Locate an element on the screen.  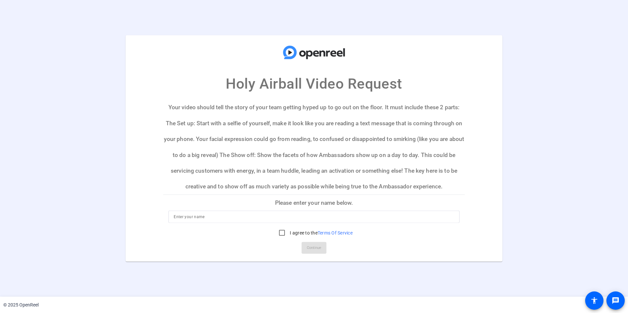
mat-icon: message is located at coordinates (615, 300).